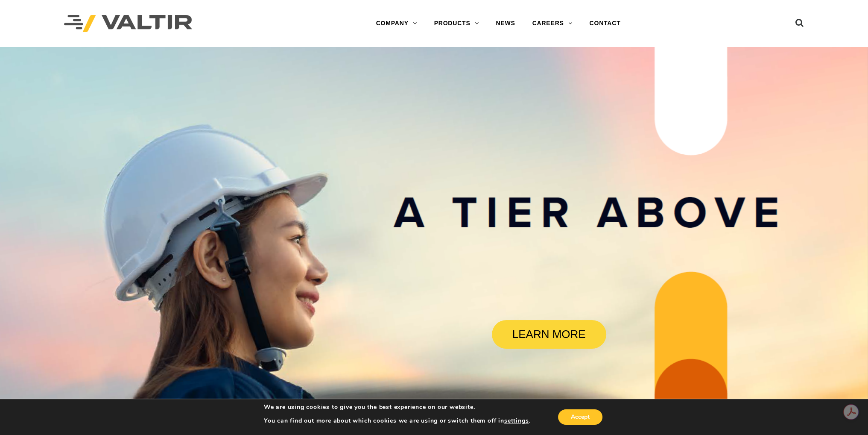 The width and height of the screenshot is (868, 435). I want to click on a: LEARN MORE, so click(549, 334).